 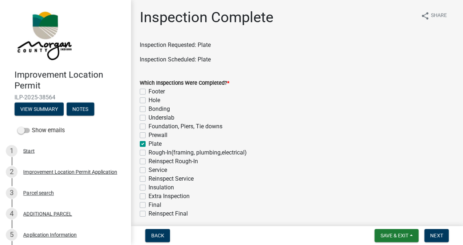 I want to click on label: Foundation, Piers, Tie downs, so click(x=185, y=127).